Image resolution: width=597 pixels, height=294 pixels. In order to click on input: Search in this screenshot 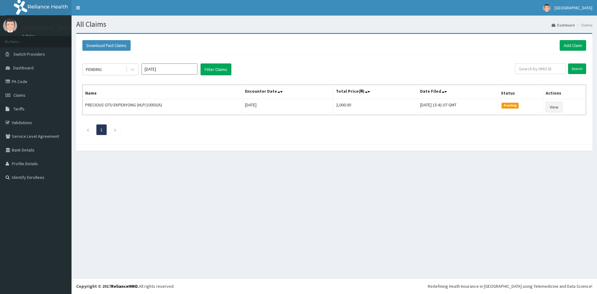, I will do `click(577, 69)`.